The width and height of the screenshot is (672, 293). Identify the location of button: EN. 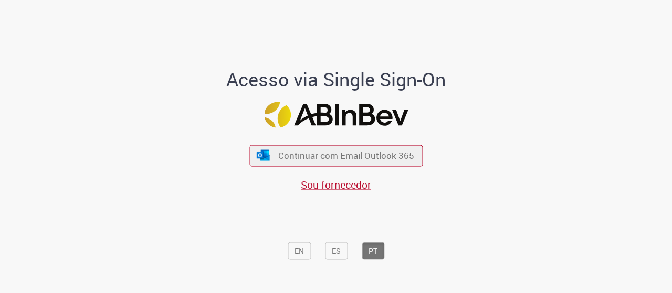
(299, 251).